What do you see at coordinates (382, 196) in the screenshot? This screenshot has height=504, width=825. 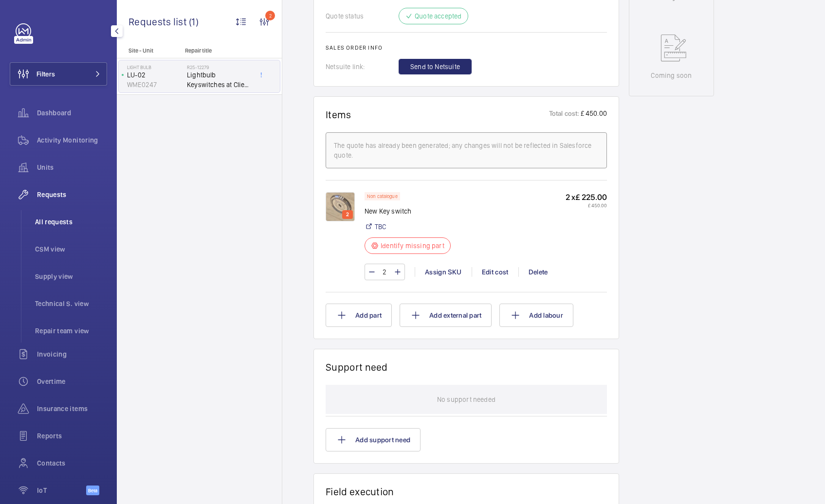 I see `p: Non catalogue` at bounding box center [382, 196].